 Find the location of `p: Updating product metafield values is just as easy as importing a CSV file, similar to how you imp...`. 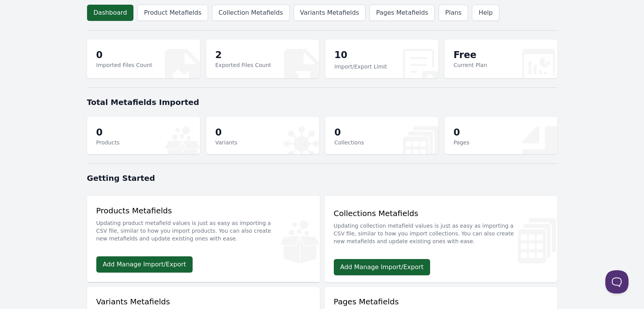

p: Updating product metafield values is just as easy as importing a CSV file, similar to how you imp... is located at coordinates (203, 229).